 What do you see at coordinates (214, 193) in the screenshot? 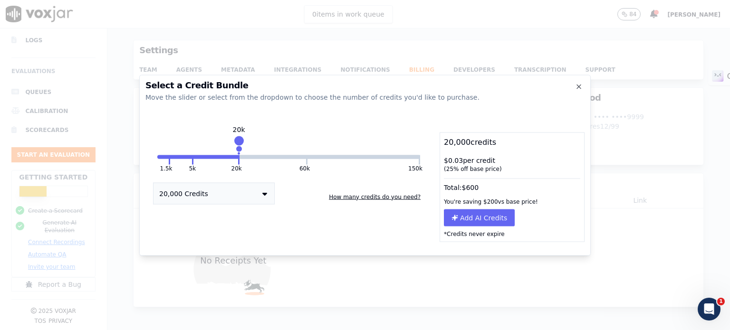
I see `button: 20,000 Credits` at bounding box center [214, 193].